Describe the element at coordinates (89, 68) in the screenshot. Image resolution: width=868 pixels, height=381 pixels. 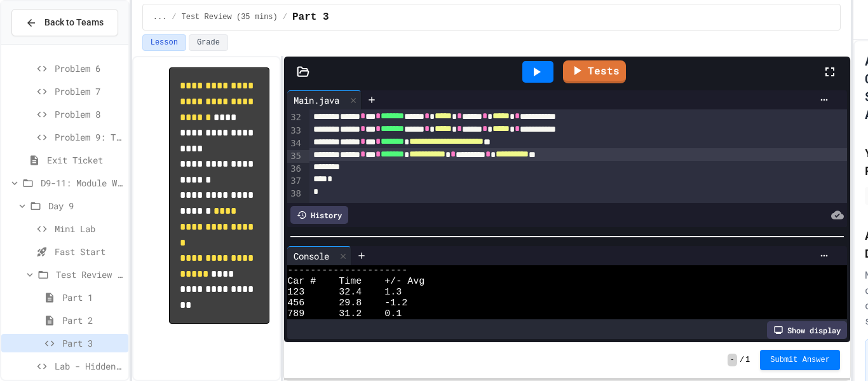
I see `span: Problem 6` at that location.